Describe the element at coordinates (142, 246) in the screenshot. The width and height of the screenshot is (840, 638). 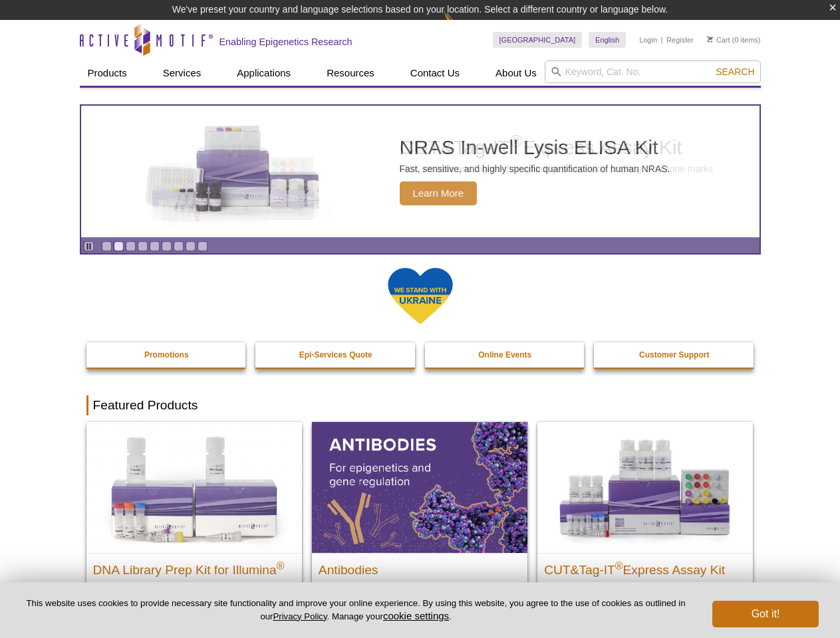
I see `a: Go to slide 4` at that location.